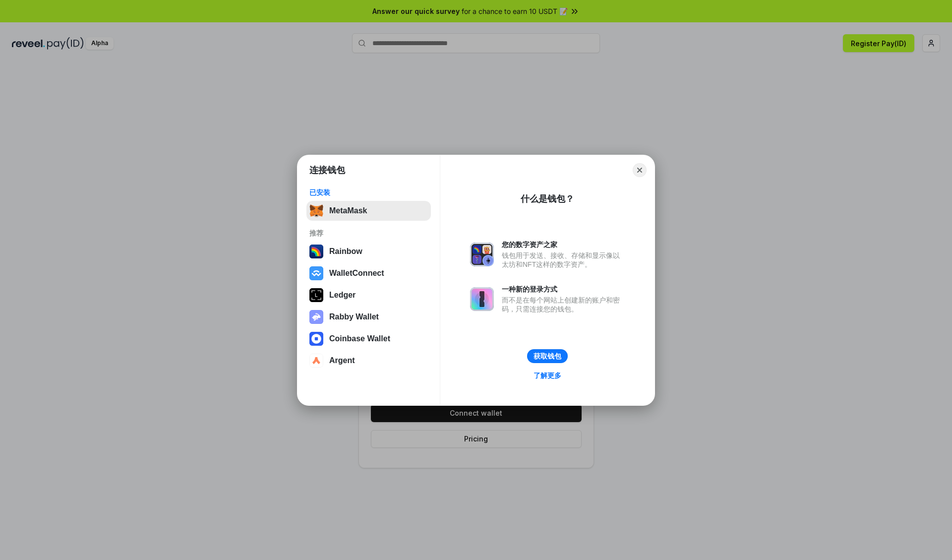 The height and width of the screenshot is (560, 952). Describe the element at coordinates (328, 170) in the screenshot. I see `h1: 连接钱包` at that location.